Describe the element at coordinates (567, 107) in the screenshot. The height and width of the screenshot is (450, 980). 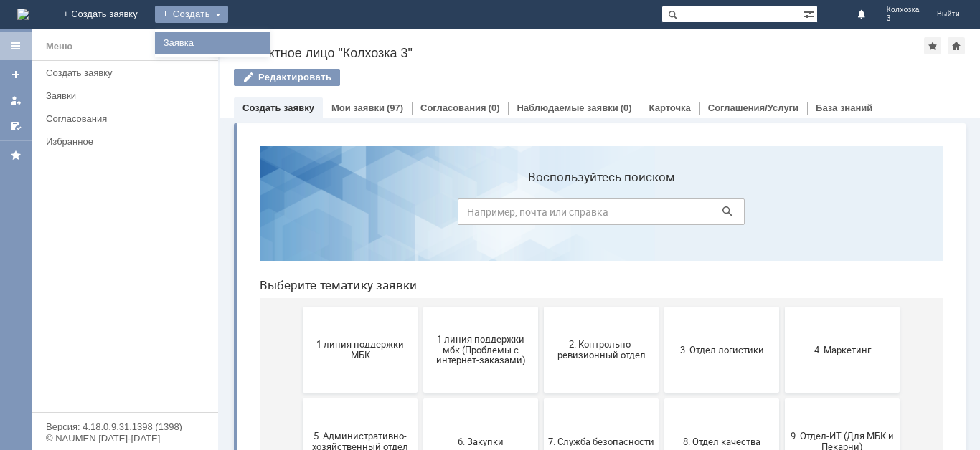
I see `a: Наблюдаемые заявки` at that location.